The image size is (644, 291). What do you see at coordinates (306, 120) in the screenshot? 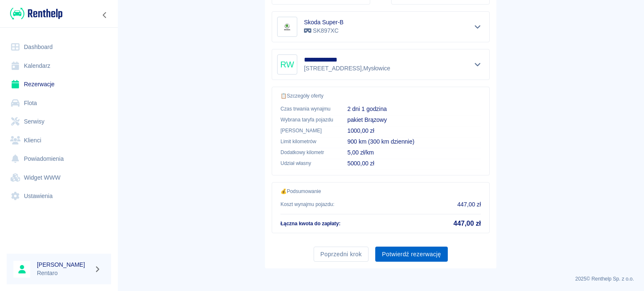
I see `p: Wybrana taryfa pojazdu` at bounding box center [306, 120].